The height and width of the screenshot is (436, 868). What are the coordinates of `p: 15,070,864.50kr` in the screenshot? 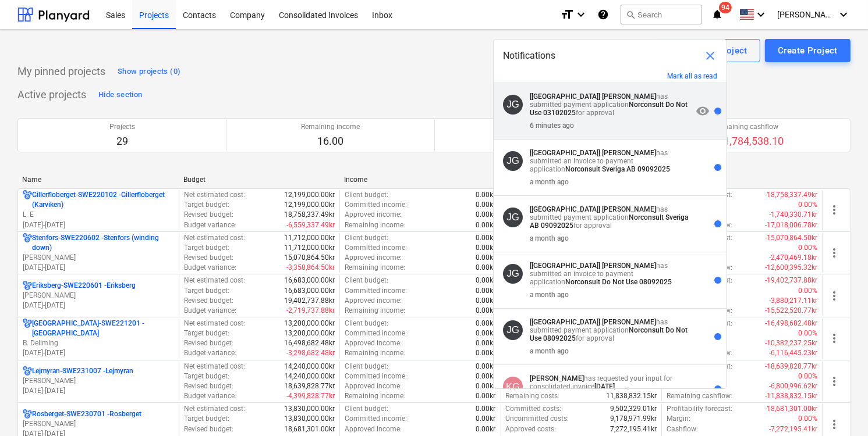 It's located at (309, 258).